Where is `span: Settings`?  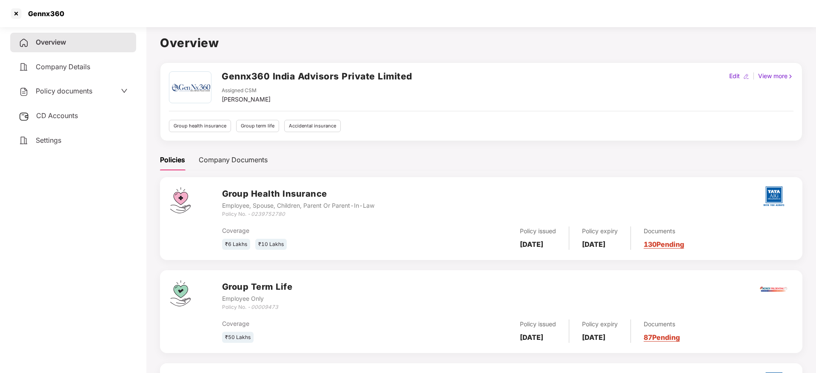
span: Settings is located at coordinates (48, 140).